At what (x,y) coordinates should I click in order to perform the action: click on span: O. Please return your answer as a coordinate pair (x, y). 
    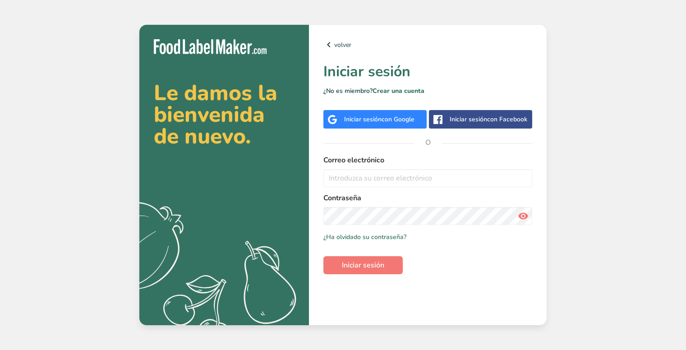
    Looking at the image, I should click on (428, 143).